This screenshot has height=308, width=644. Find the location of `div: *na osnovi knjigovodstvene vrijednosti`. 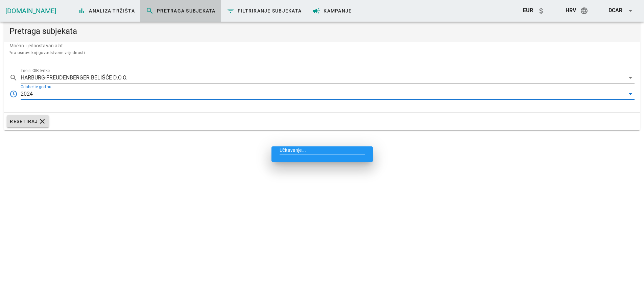

div: *na osnovi knjigovodstvene vrijednosti is located at coordinates (322, 53).